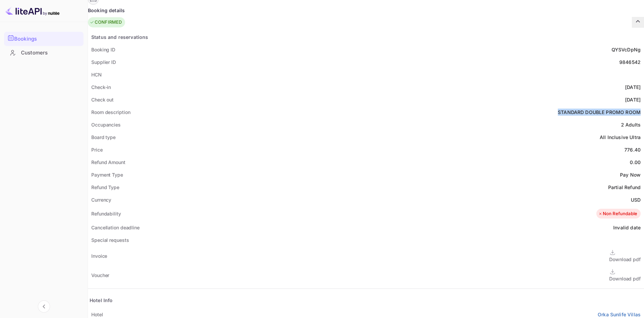 This screenshot has height=318, width=644. I want to click on ya-tr-span: HCN, so click(97, 74).